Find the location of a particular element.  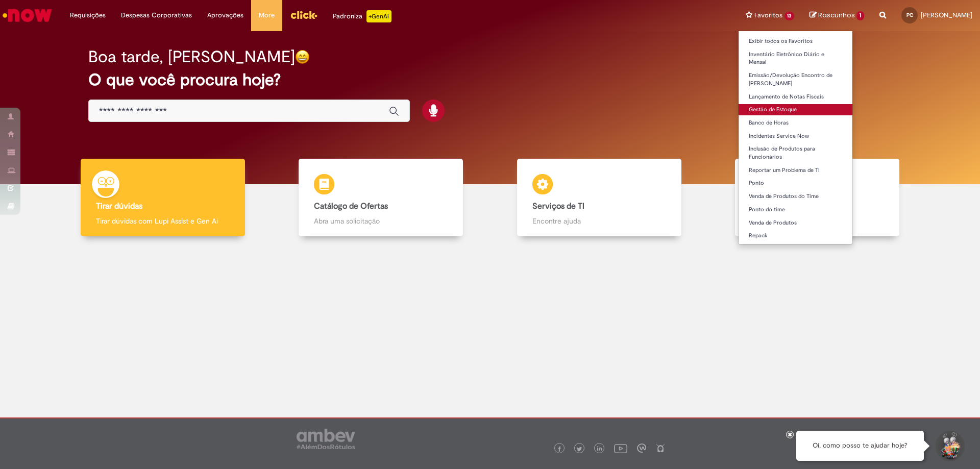

a: Venda de Produtos is located at coordinates (795, 223).